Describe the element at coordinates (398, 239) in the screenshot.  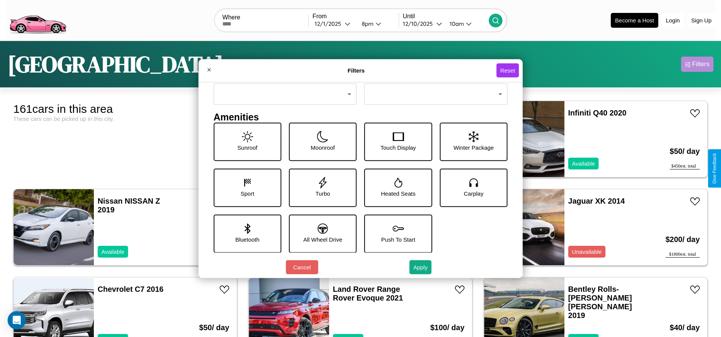
I see `p: Push To Start` at that location.